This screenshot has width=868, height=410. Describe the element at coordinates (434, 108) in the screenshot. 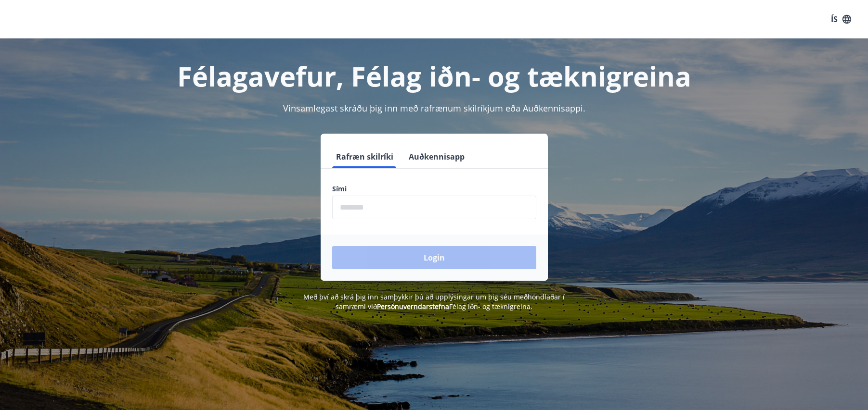

I see `span: Vinsamlegast skráðu þig inn með rafrænum skilríkjum eða Auðkennisappi.` at that location.